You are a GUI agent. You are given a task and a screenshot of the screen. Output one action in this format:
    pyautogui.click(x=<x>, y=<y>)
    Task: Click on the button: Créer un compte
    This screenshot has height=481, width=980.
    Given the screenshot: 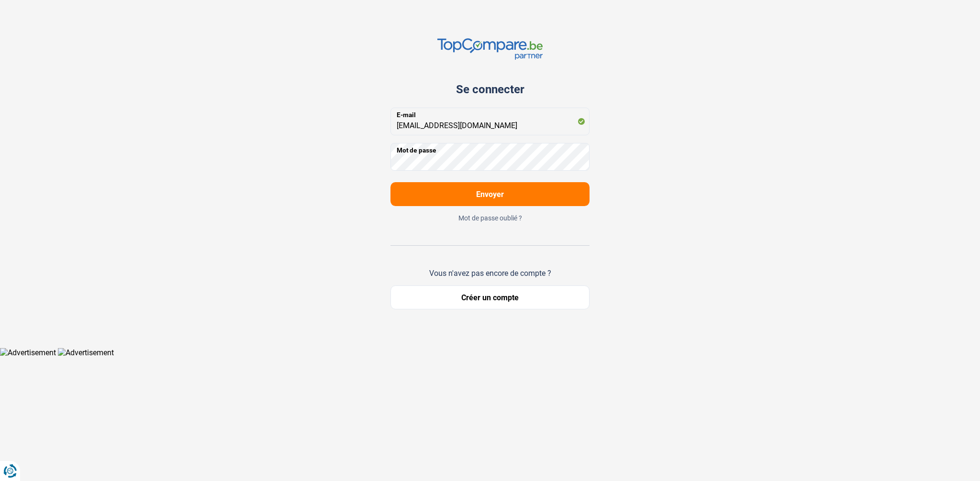 What is the action you would take?
    pyautogui.click(x=490, y=298)
    